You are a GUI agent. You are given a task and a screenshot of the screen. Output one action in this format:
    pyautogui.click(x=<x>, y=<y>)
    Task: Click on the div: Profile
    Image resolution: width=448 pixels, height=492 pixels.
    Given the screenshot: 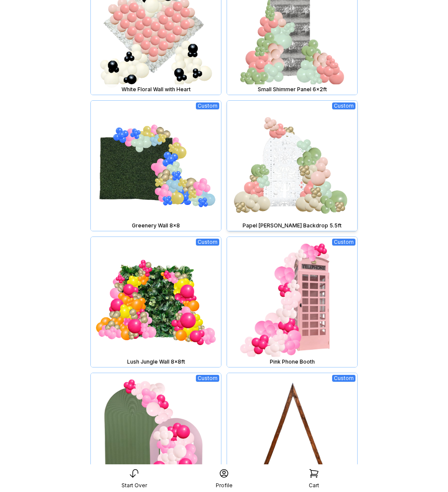 What is the action you would take?
    pyautogui.click(x=224, y=486)
    